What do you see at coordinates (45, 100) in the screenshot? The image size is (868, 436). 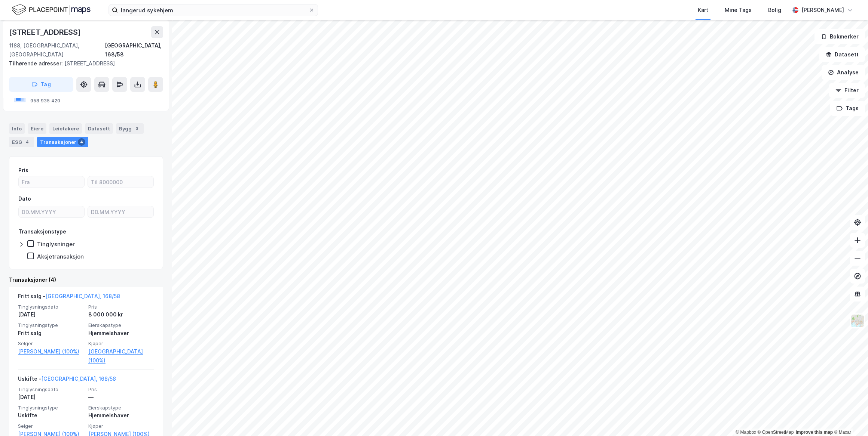 I see `div: 958 935 420` at bounding box center [45, 100].